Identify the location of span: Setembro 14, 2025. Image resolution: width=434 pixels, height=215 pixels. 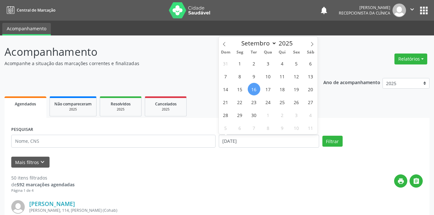
(225, 89).